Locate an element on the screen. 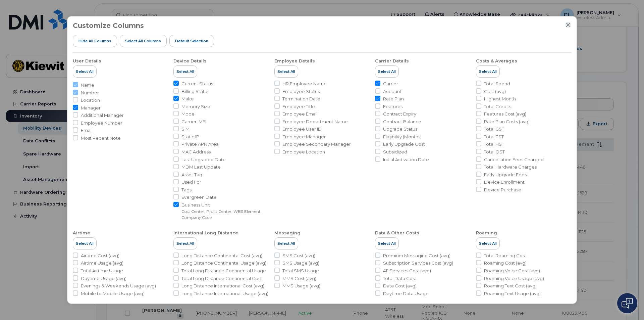  span: Manager is located at coordinates (91, 108).